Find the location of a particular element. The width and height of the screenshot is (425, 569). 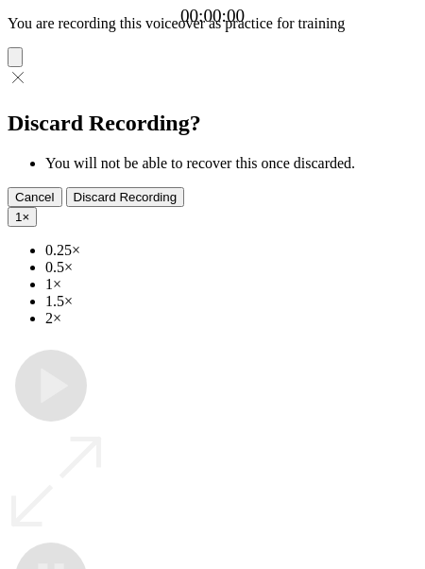

button: Discard Recording is located at coordinates (126, 197).